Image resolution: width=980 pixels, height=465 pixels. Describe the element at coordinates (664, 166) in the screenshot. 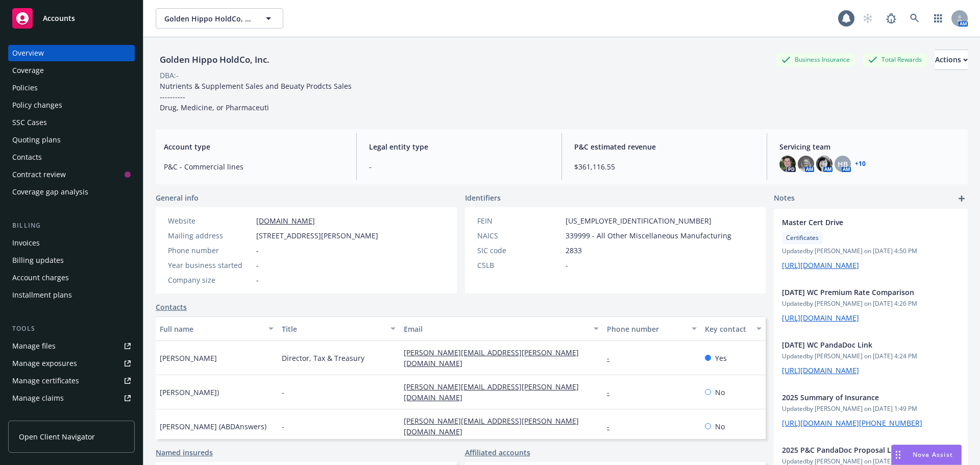

I see `span: $361,116.55` at that location.